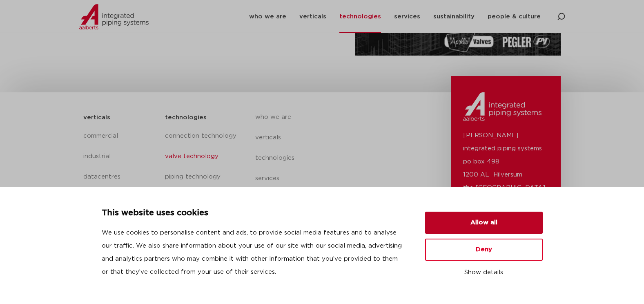  I want to click on a: connection technology, so click(202, 136).